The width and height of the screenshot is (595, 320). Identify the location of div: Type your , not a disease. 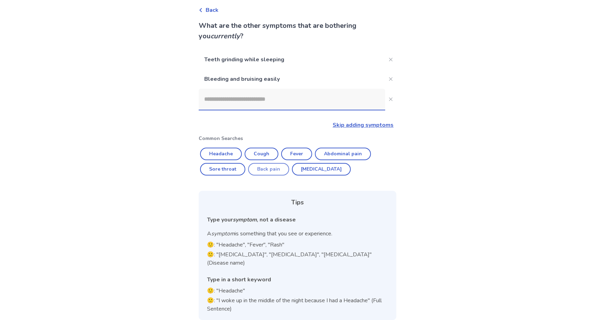
(297, 220).